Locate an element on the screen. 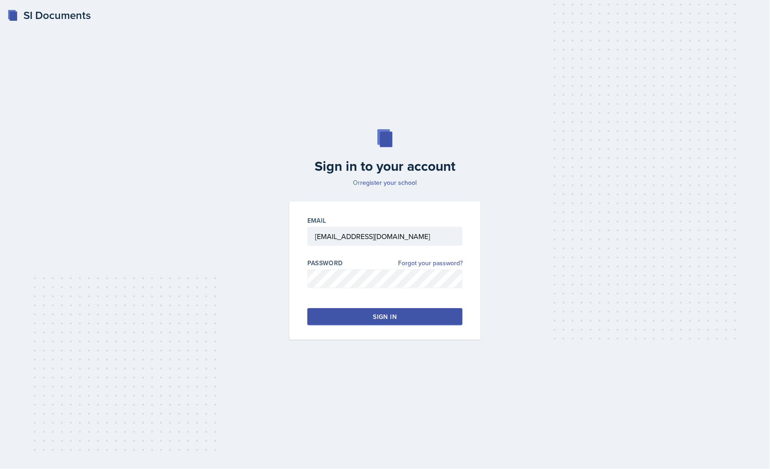 The height and width of the screenshot is (469, 770). div: SI Documents is located at coordinates (49, 15).